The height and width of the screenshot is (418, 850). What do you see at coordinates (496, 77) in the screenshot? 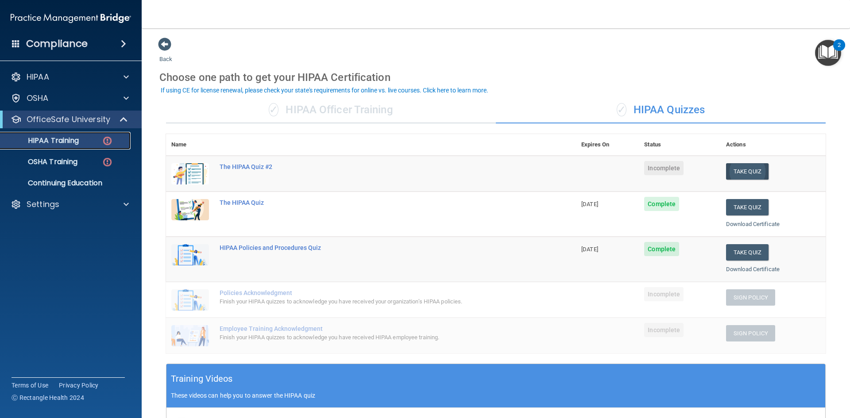
I see `div: Choose one path to get your HIPAA Certification` at bounding box center [496, 77].